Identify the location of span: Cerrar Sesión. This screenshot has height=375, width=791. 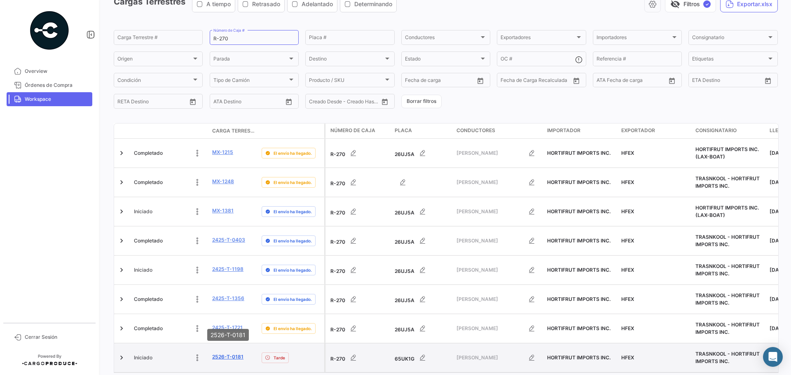
(57, 337).